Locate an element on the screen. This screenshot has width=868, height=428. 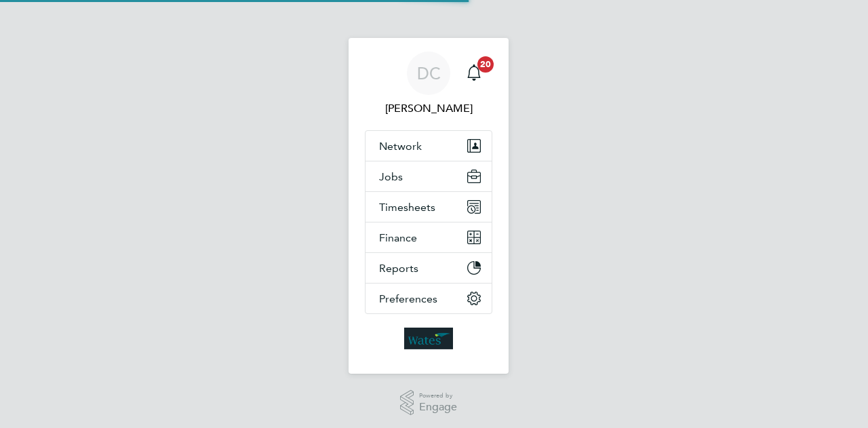
span: Daisy Cadman is located at coordinates (428, 109).